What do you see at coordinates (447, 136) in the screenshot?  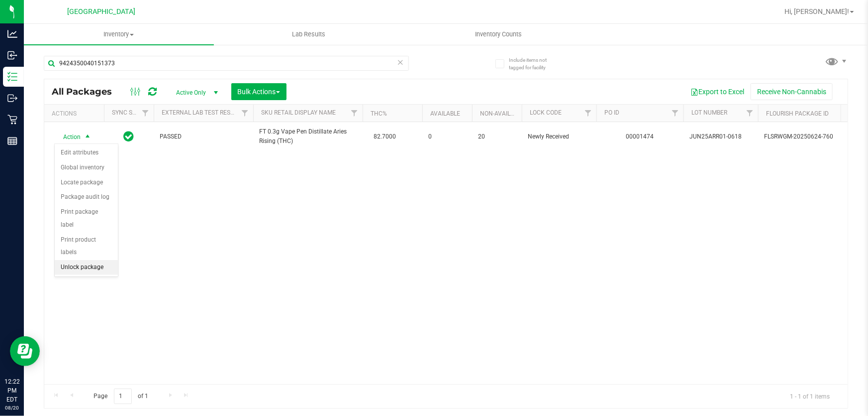 I see `span: 0` at bounding box center [447, 136].